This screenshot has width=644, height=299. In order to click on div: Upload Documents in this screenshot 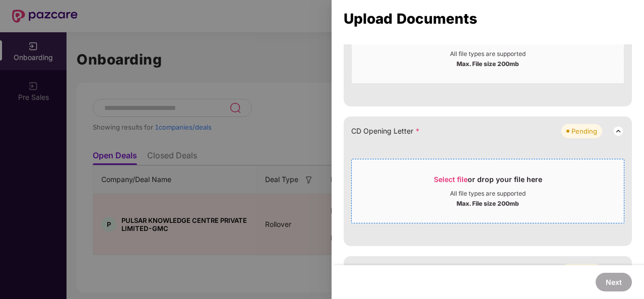, I will do `click(488, 19)`.